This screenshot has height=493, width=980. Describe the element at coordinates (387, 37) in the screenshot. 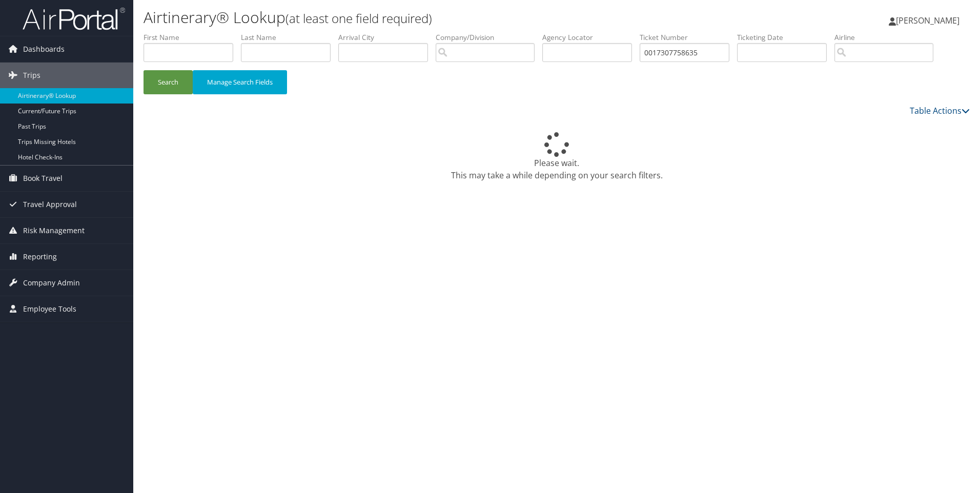

I see `label: Arrival City` at that location.